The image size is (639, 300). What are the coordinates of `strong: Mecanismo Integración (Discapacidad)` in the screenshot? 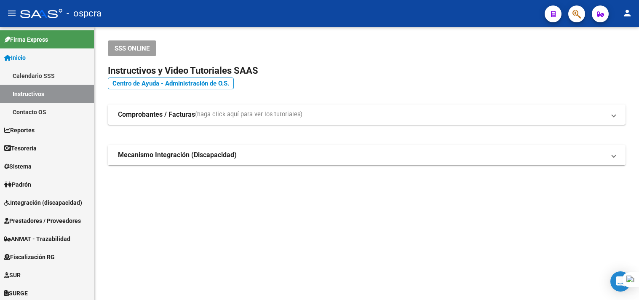 It's located at (177, 155).